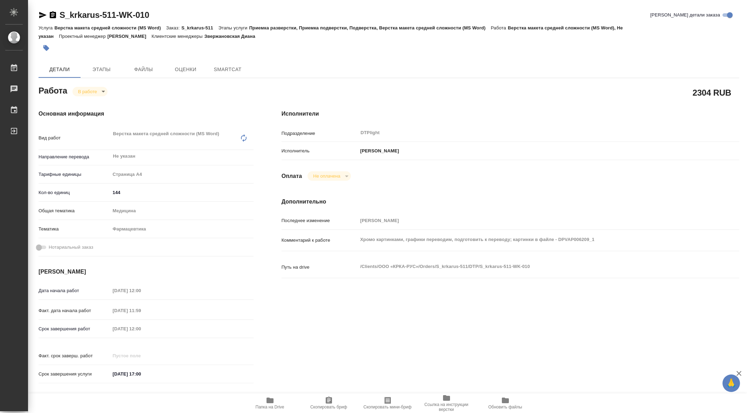 The width and height of the screenshot is (747, 413). I want to click on button: Папка на Drive, so click(270, 403).